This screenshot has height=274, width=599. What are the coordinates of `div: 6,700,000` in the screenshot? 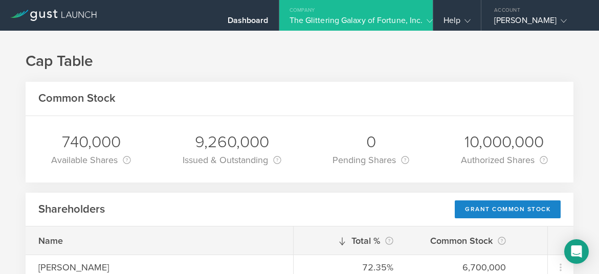 It's located at (462, 267).